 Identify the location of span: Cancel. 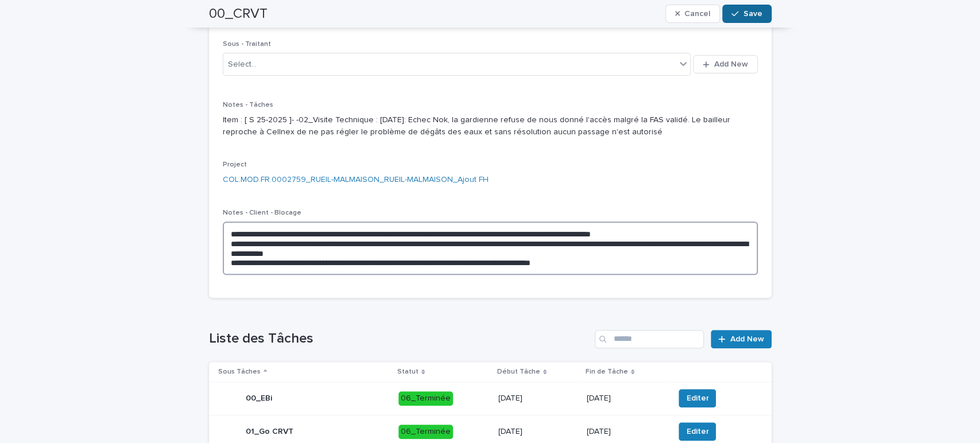
(697, 14).